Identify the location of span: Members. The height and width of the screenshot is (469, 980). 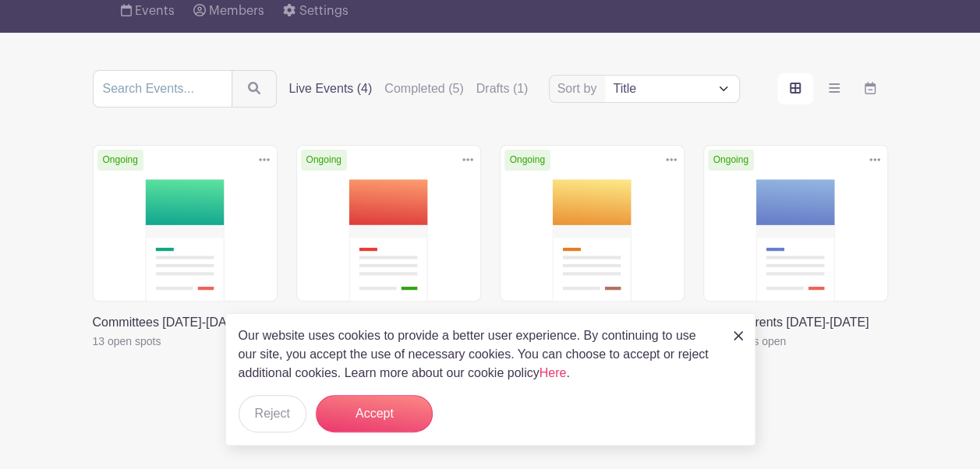
(236, 11).